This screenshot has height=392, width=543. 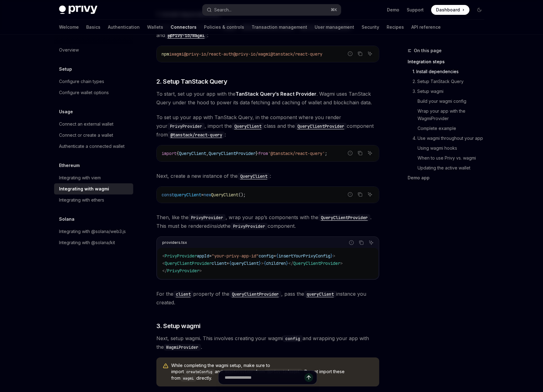 I want to click on span: const, so click(x=168, y=195).